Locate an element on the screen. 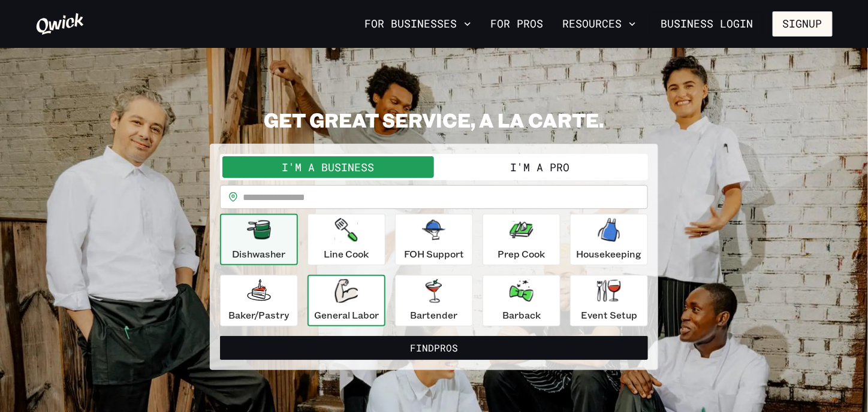 Image resolution: width=868 pixels, height=412 pixels. p: Bartender is located at coordinates (434, 315).